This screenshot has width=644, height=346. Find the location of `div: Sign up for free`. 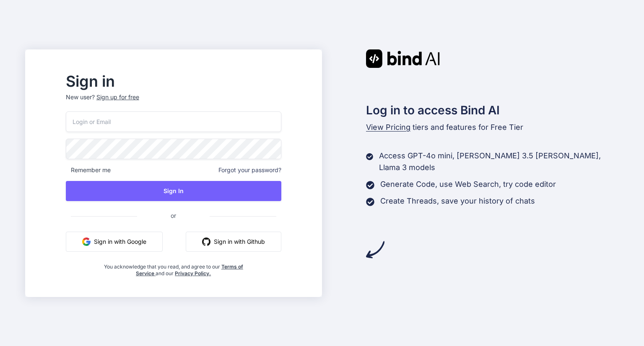

div: Sign up for free is located at coordinates (118, 97).